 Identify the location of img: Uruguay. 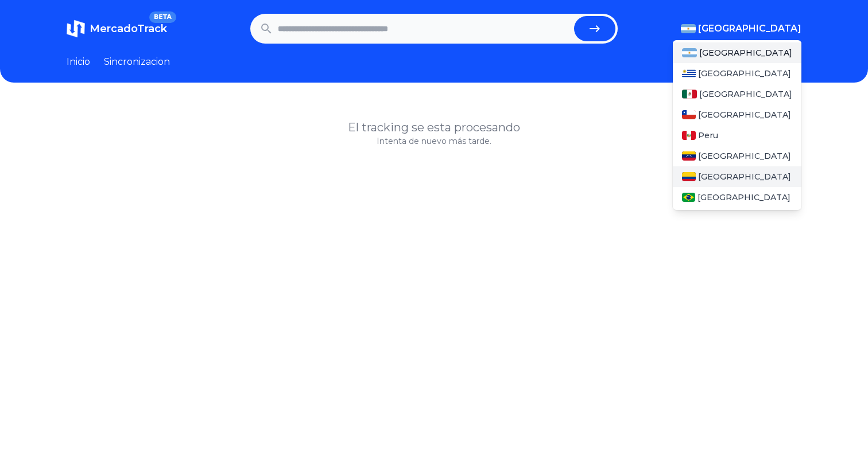
(689, 73).